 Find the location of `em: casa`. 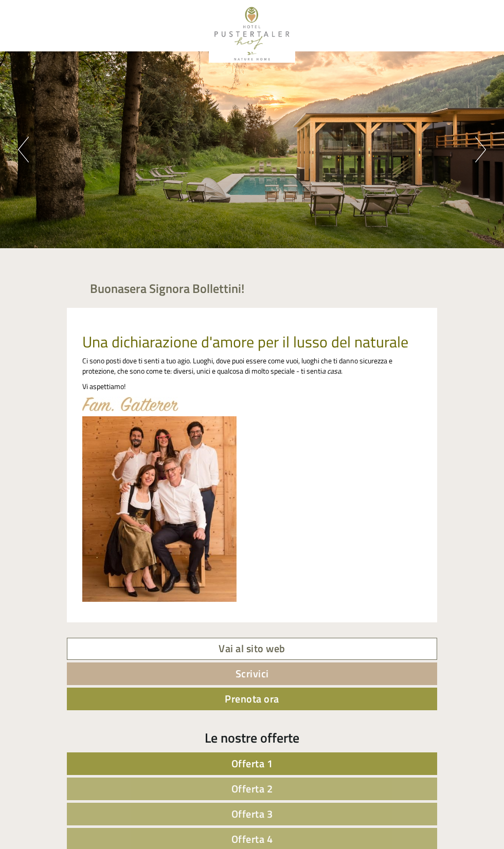

em: casa is located at coordinates (334, 371).